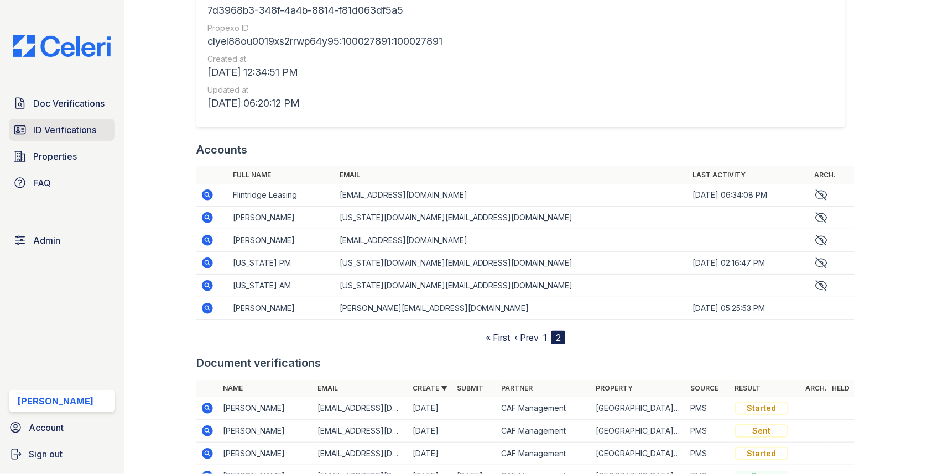  What do you see at coordinates (252, 175) in the screenshot?
I see `a: Full name` at bounding box center [252, 175].